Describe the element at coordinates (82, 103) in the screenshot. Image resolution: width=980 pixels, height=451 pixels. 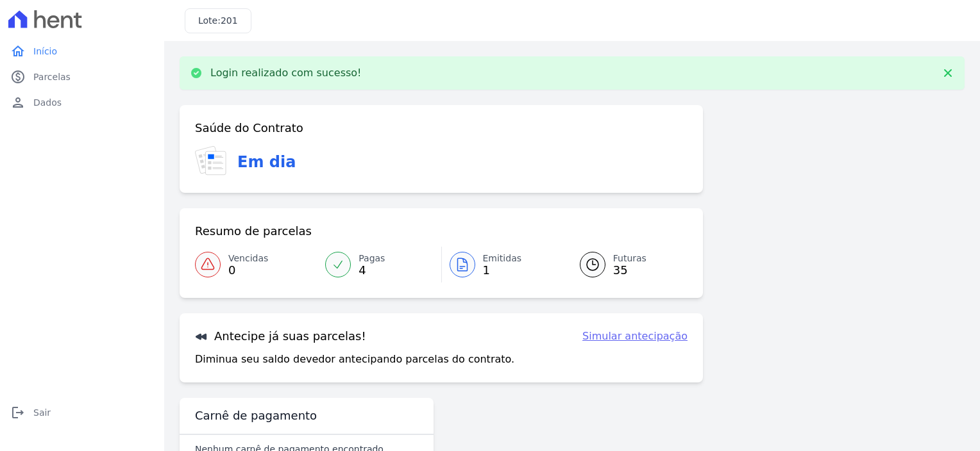
I see `a: personDados` at that location.